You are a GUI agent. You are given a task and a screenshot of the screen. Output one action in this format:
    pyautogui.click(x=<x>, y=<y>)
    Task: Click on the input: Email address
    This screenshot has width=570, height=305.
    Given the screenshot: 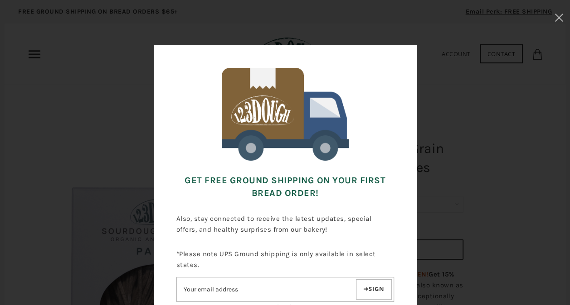 What is the action you would take?
    pyautogui.click(x=265, y=290)
    